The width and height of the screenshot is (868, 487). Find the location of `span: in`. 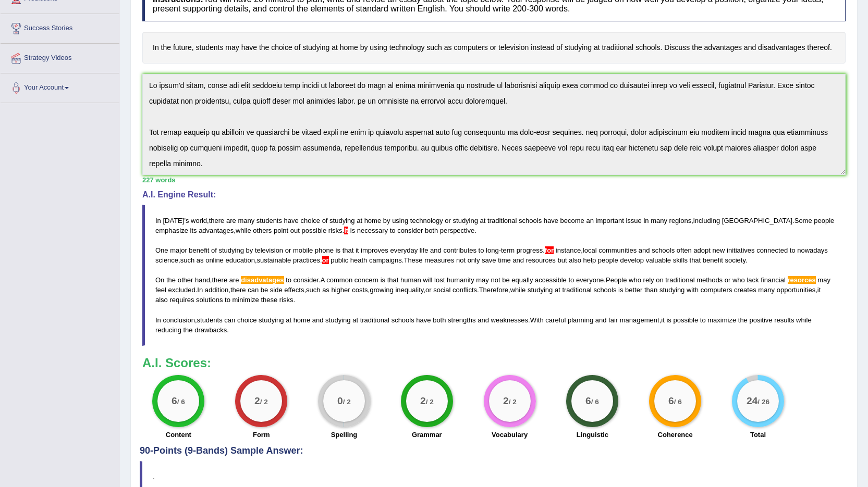

span: in is located at coordinates (646, 220).